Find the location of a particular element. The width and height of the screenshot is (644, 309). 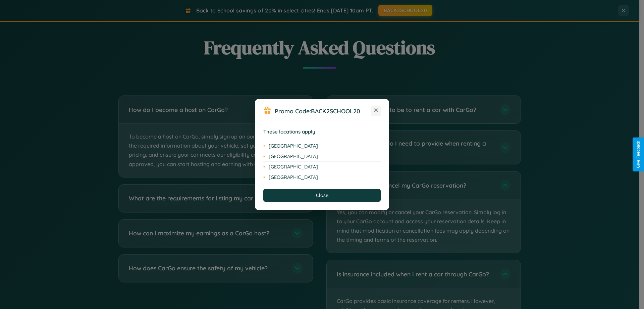

strong: These locations apply: is located at coordinates (290, 132).